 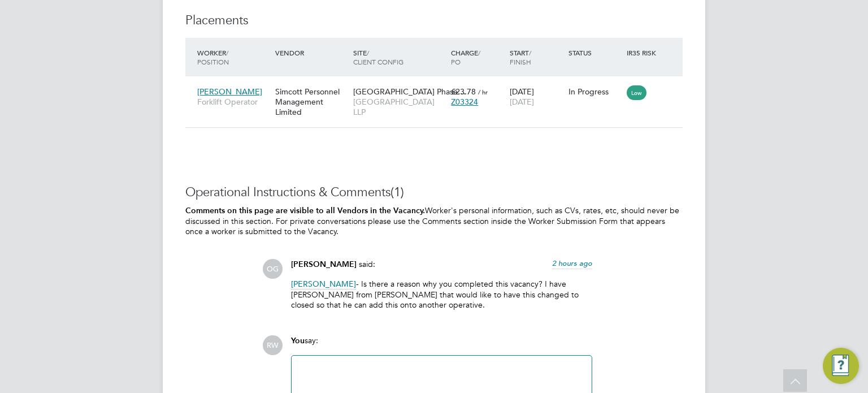 What do you see at coordinates (378, 57) in the screenshot?
I see `span: / Client Config` at bounding box center [378, 57].